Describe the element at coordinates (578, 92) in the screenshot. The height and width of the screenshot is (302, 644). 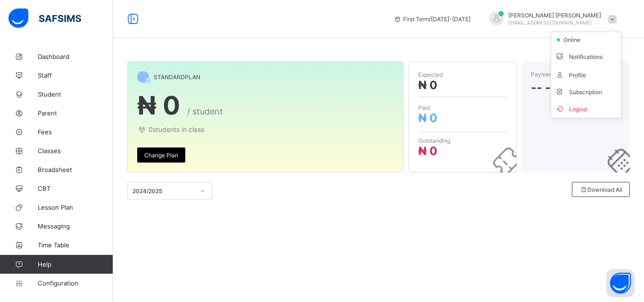
I see `span: Subscription` at that location.